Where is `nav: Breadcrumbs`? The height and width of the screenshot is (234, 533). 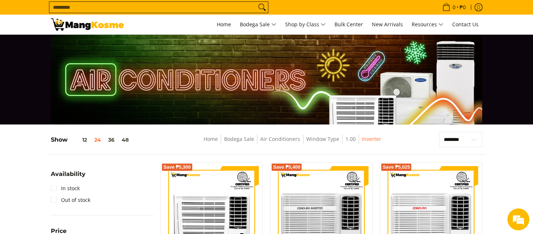
nav: Breadcrumbs is located at coordinates (293, 143).